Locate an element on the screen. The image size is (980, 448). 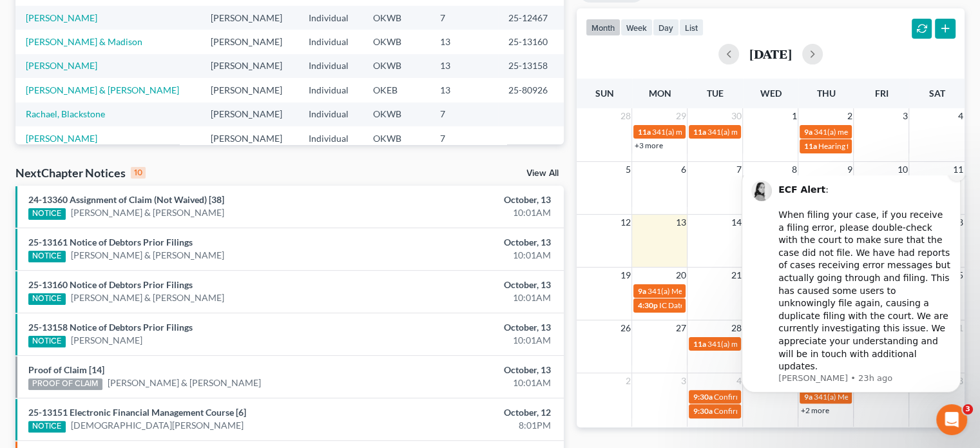
span: 1 is located at coordinates (794, 116).